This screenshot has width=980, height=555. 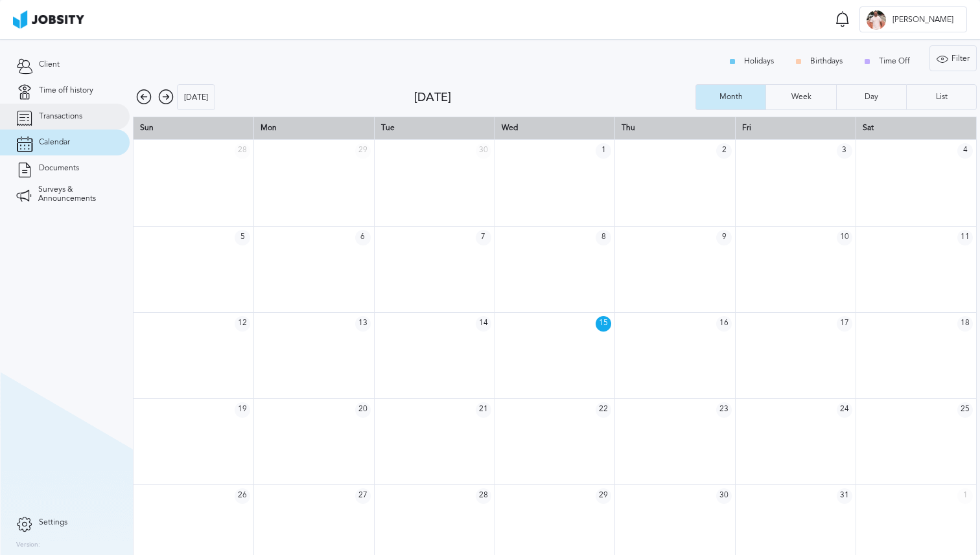 I want to click on span: 18, so click(x=965, y=324).